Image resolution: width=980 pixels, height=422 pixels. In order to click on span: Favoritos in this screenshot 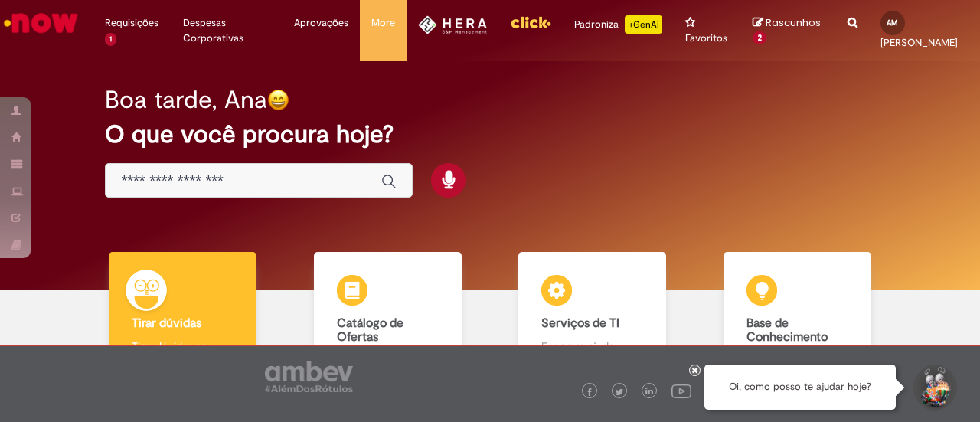, I will do `click(706, 38)`.